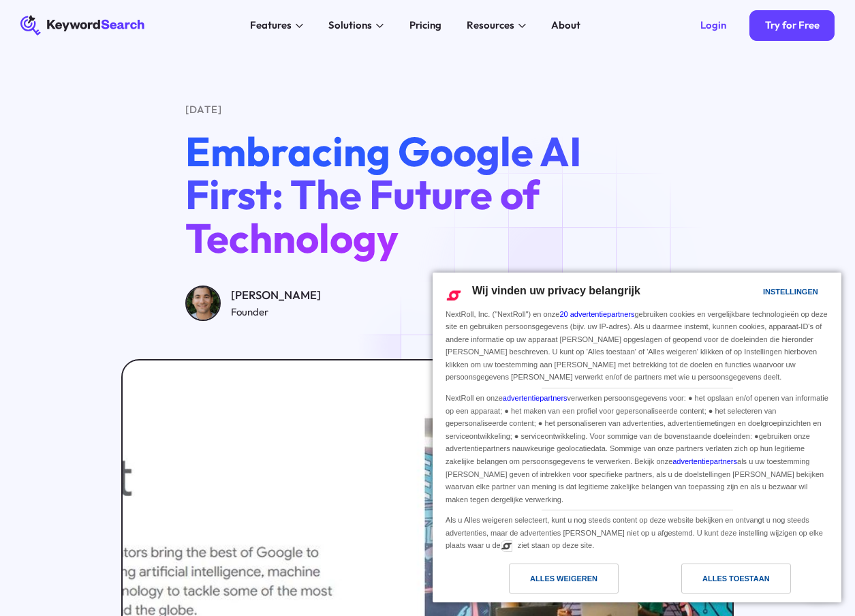 The width and height of the screenshot is (855, 616). I want to click on div: Pricing, so click(425, 25).